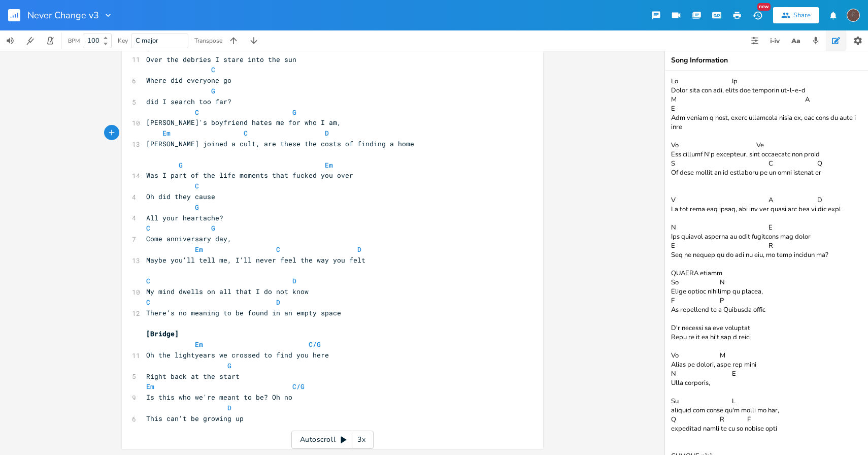  What do you see at coordinates (250, 175) in the screenshot?
I see `span: Was I part of the life moments that fucked you over` at bounding box center [250, 175].